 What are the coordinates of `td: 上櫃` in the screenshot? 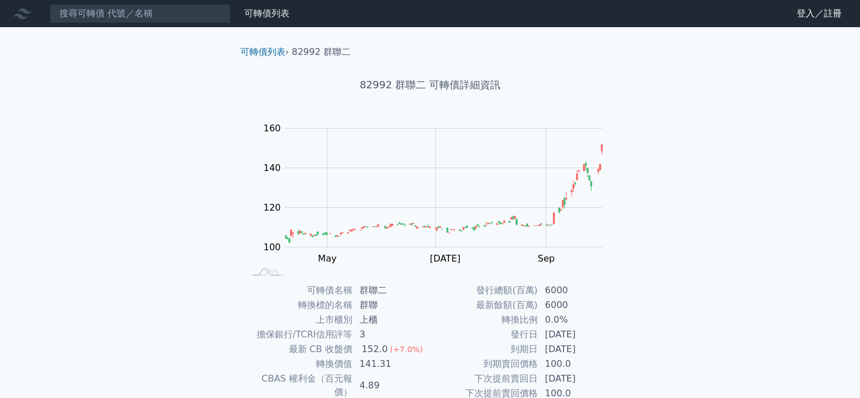 It's located at (391, 319).